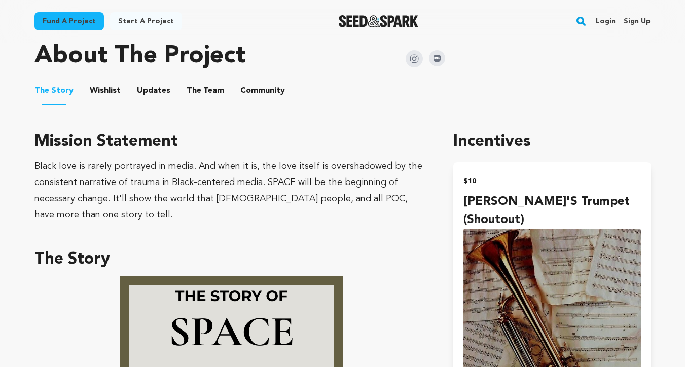 The width and height of the screenshot is (685, 367). Describe the element at coordinates (378, 21) in the screenshot. I see `a: Seed&Spark Homepage` at that location.